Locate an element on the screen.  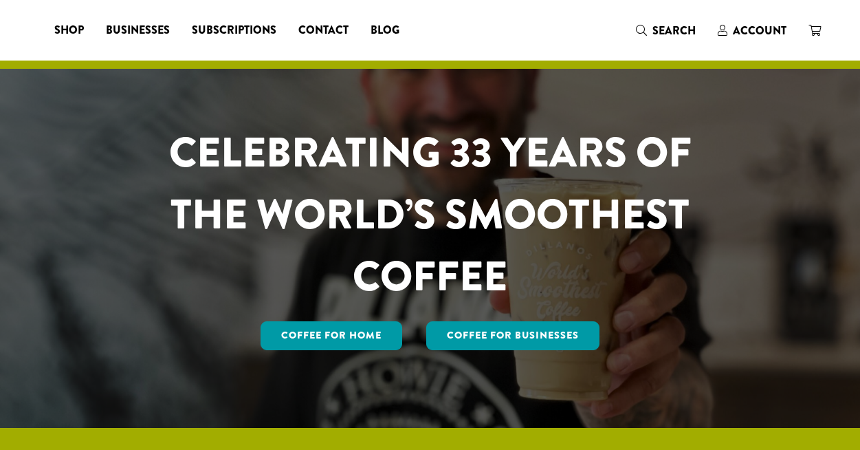
a: Coffee for Home is located at coordinates (331, 336).